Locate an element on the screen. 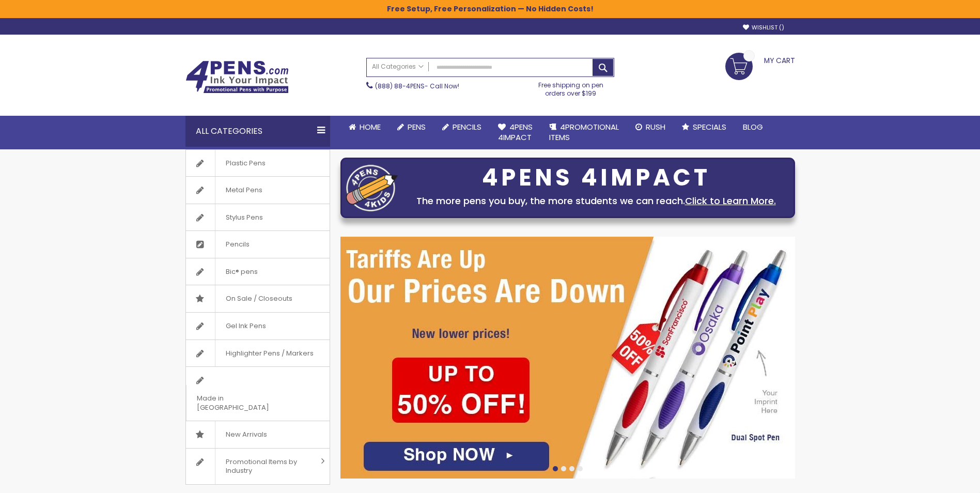 The image size is (980, 493). span: Highlighter Pens / Markers is located at coordinates (269, 353).